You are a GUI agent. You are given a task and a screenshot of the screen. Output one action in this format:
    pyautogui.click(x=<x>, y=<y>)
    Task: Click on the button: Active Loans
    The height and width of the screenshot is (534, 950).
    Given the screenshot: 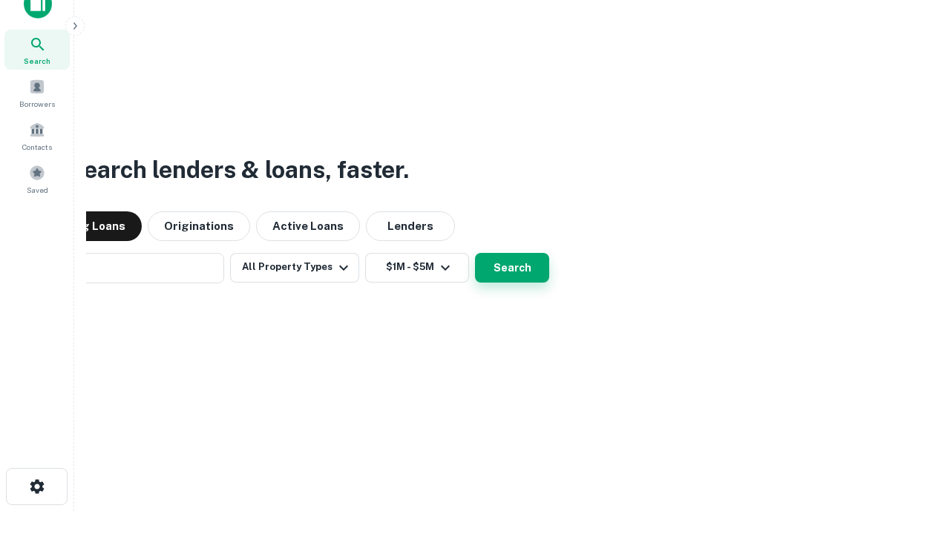 What is the action you would take?
    pyautogui.click(x=308, y=226)
    